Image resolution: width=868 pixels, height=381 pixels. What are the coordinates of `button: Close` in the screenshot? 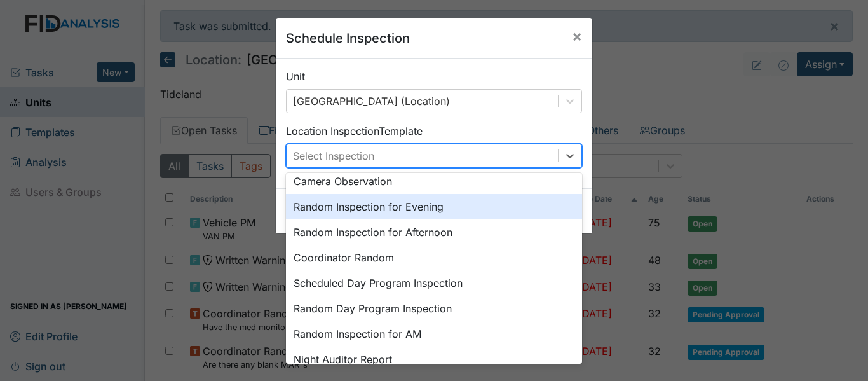 It's located at (577, 36).